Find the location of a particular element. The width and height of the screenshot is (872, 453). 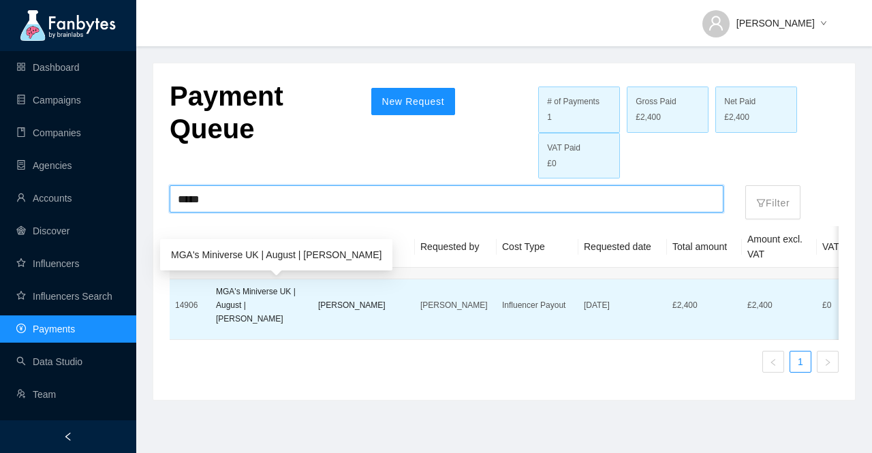

a: bookCompanies is located at coordinates (48, 133).